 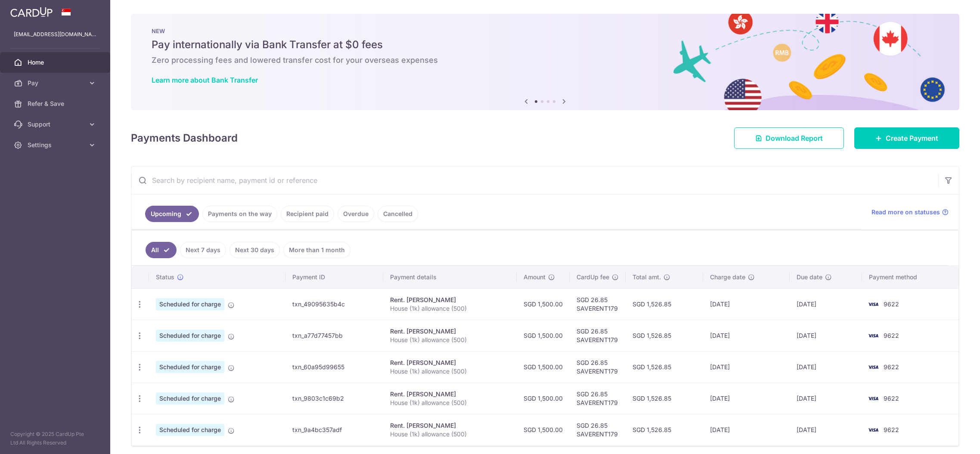 I want to click on span: Download Report, so click(x=794, y=138).